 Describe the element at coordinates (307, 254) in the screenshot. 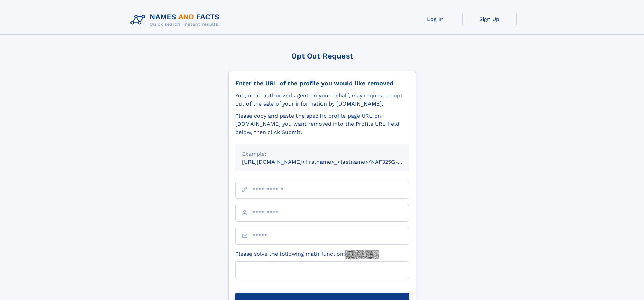

I see `label: Please solve the following math function:` at that location.